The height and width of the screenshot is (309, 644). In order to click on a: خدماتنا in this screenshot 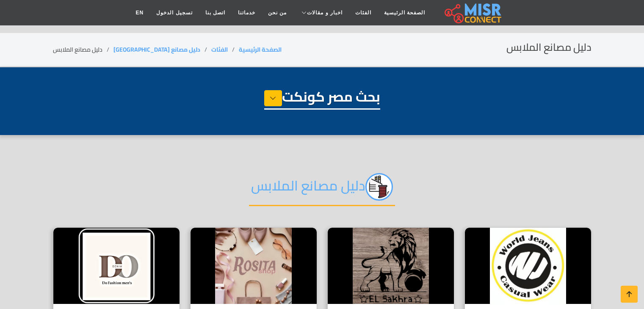, I will do `click(247, 13)`.